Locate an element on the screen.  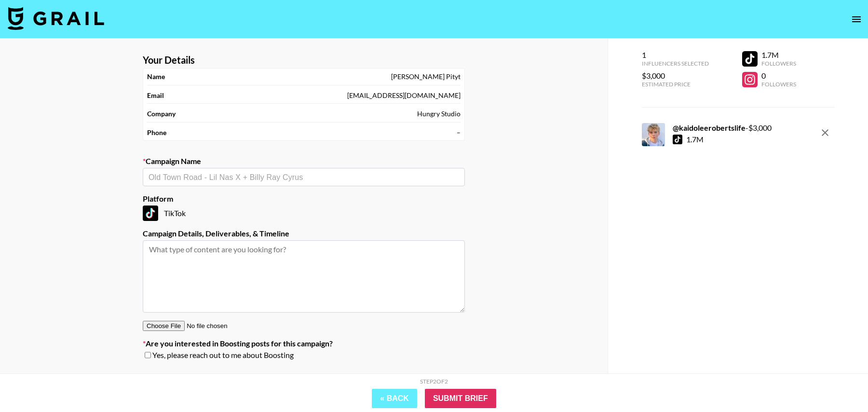
label: Platform is located at coordinates (304, 199).